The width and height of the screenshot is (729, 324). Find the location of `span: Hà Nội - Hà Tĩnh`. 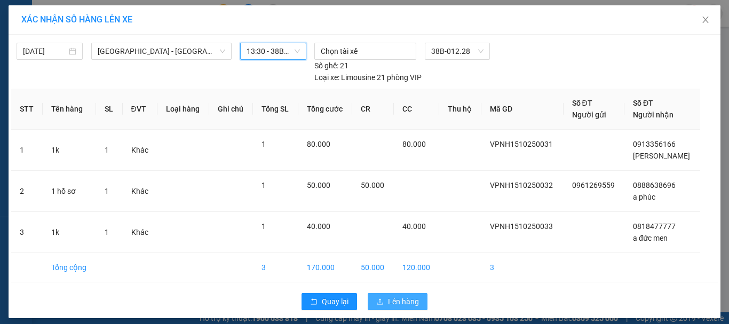

span: Hà Nội - Hà Tĩnh is located at coordinates (161, 51).